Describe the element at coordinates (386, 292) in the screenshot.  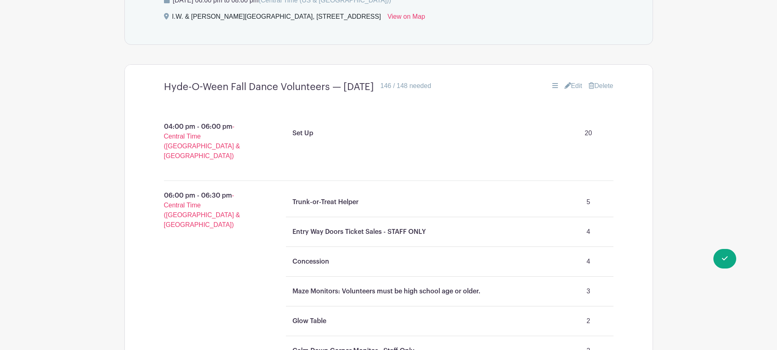
I see `p: Maze Monitors: Volunteers must be high school age or older.` at that location.